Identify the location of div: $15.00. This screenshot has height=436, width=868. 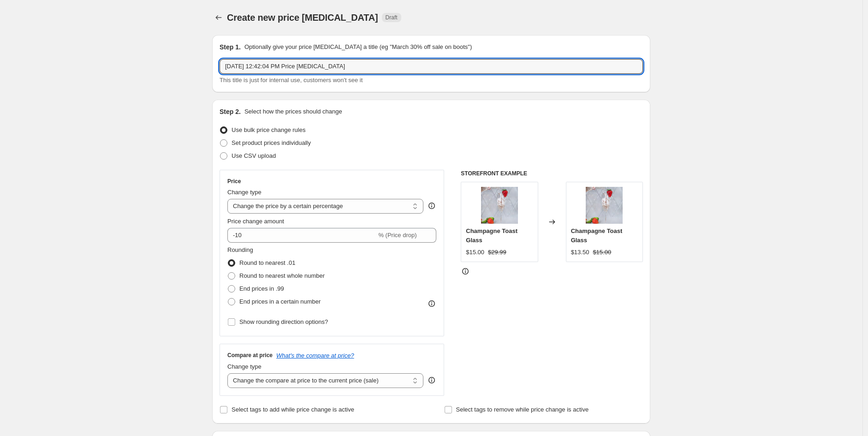
(475, 252).